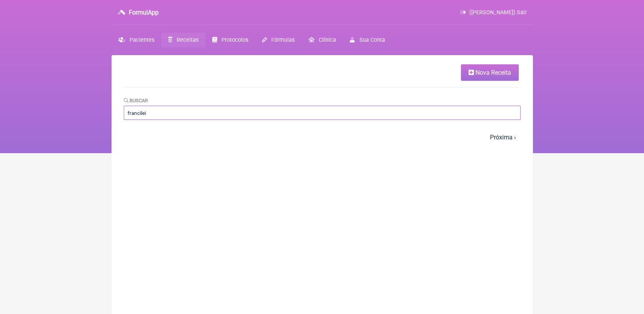 Image resolution: width=644 pixels, height=314 pixels. Describe the element at coordinates (144, 12) in the screenshot. I see `h3: FormulApp` at that location.